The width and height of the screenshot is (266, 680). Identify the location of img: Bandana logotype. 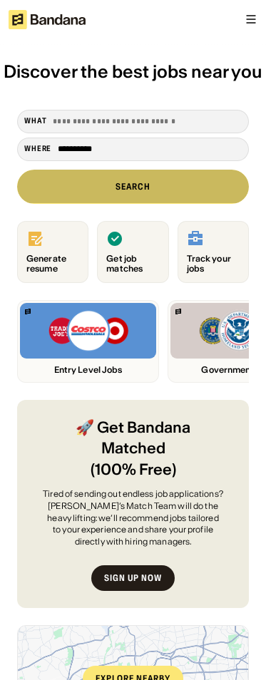
(47, 19).